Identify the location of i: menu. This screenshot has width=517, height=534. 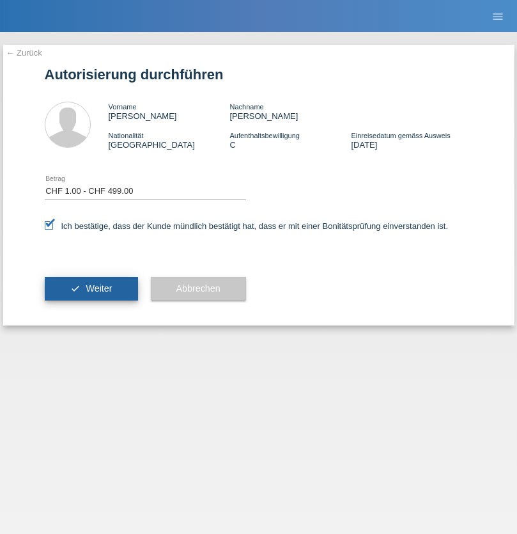
(498, 17).